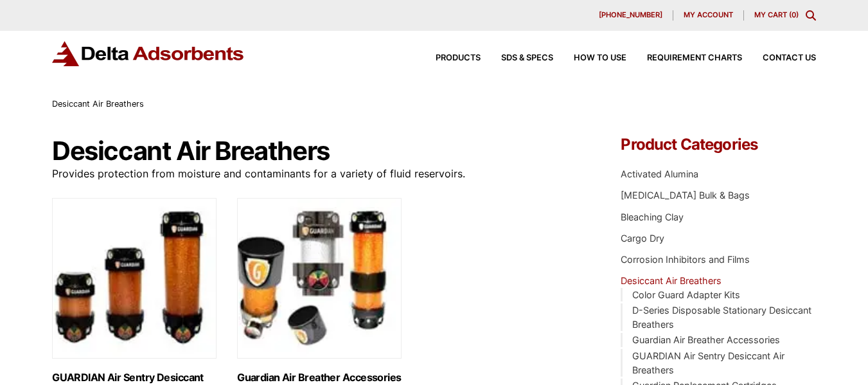  Describe the element at coordinates (600, 58) in the screenshot. I see `span: How to Use` at that location.